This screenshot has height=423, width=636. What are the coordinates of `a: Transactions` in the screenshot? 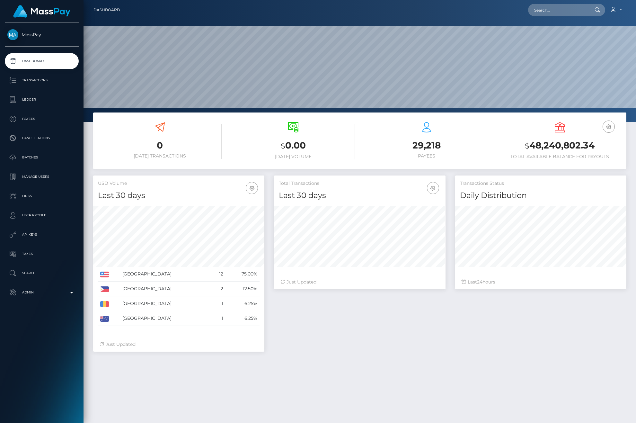 It's located at (42, 80).